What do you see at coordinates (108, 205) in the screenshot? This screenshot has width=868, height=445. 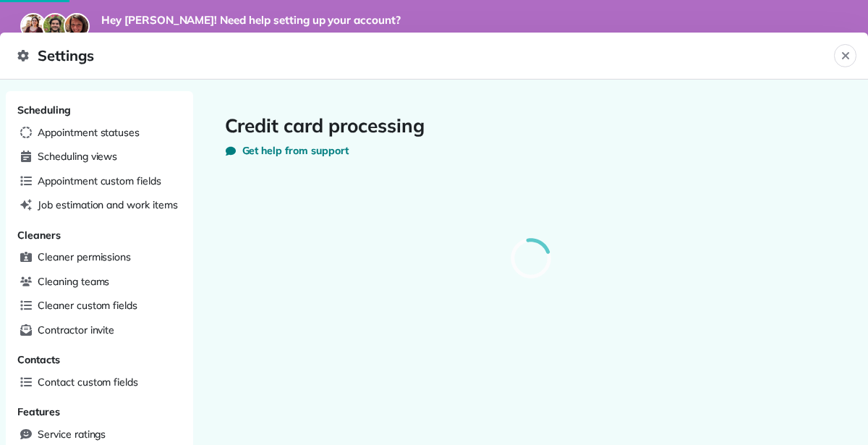 I see `span: Job estimation and work items` at bounding box center [108, 205].